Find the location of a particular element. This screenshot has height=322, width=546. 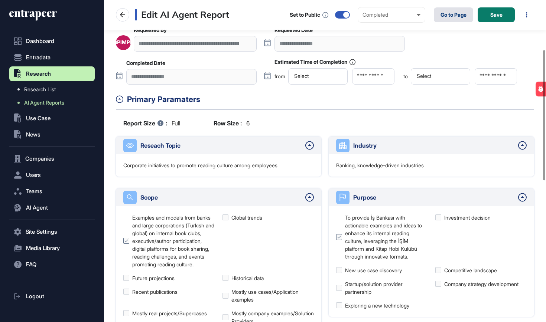

div: Global trends is located at coordinates (247, 218).